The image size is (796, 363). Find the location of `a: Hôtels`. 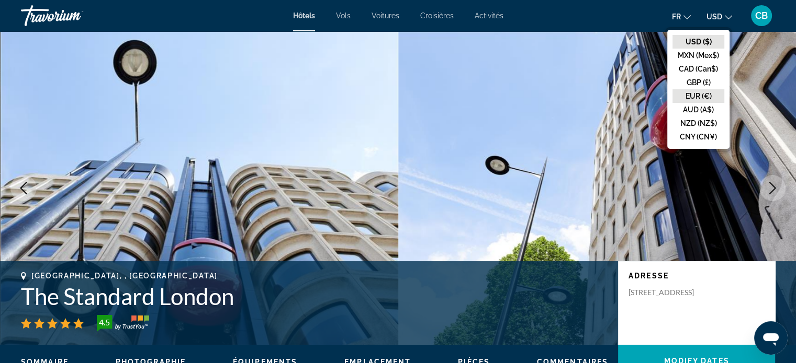

a: Hôtels is located at coordinates (304, 16).